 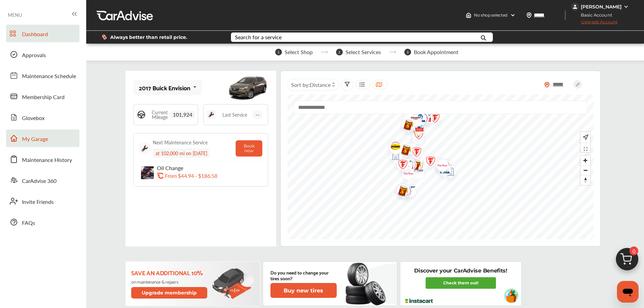 I want to click on img: header-down-arrow.9dd2ce7d.svg, so click(x=513, y=15).